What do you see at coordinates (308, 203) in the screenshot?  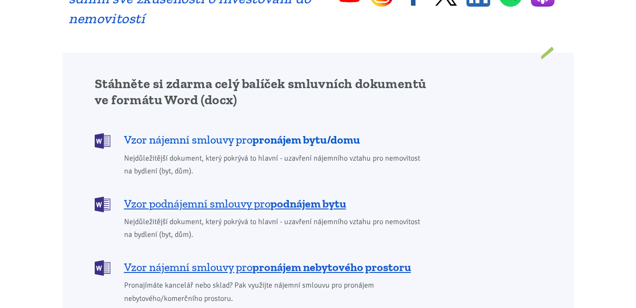 I see `b: podnájem bytu` at bounding box center [308, 203].